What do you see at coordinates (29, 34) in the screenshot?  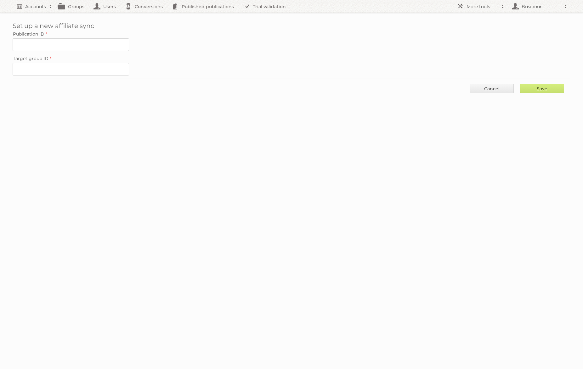 I see `span: Publication ID` at bounding box center [29, 34].